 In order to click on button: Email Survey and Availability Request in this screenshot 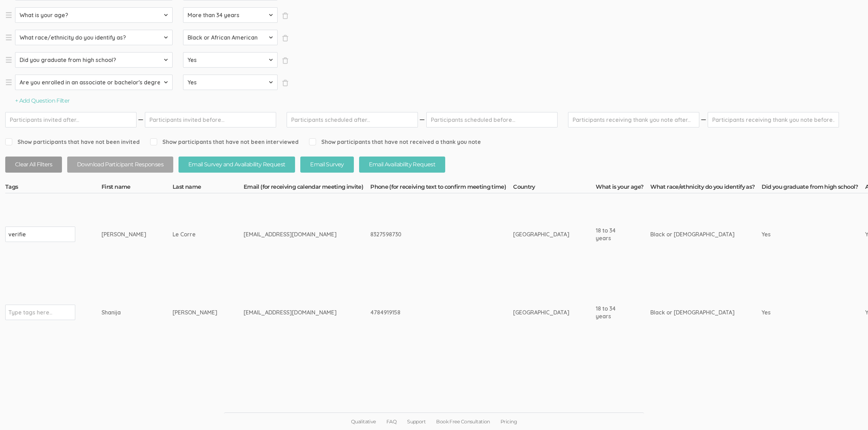, I will do `click(237, 165)`.